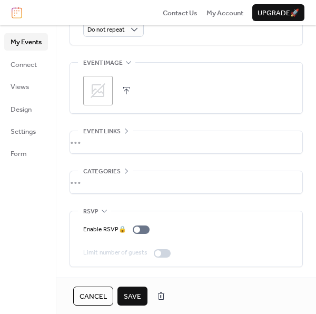 The width and height of the screenshot is (316, 314). I want to click on a: Views, so click(26, 86).